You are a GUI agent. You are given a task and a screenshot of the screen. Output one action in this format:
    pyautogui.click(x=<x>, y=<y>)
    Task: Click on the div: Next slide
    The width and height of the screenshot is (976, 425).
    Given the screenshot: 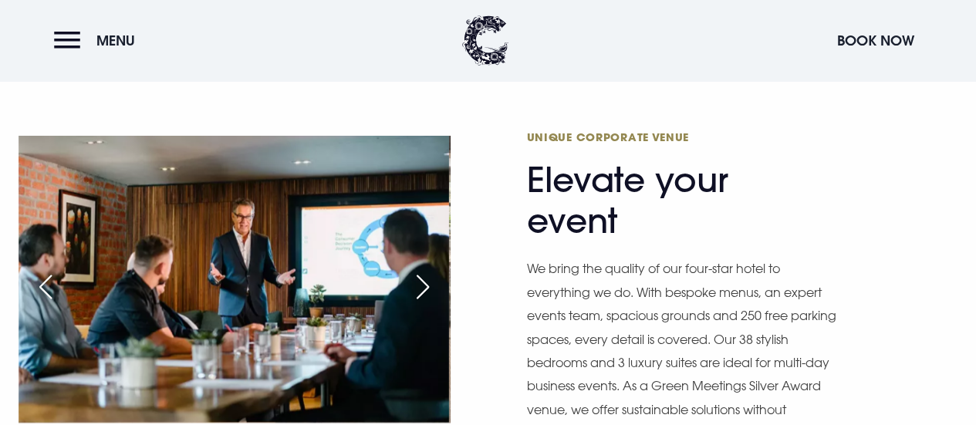 What is the action you would take?
    pyautogui.click(x=423, y=287)
    